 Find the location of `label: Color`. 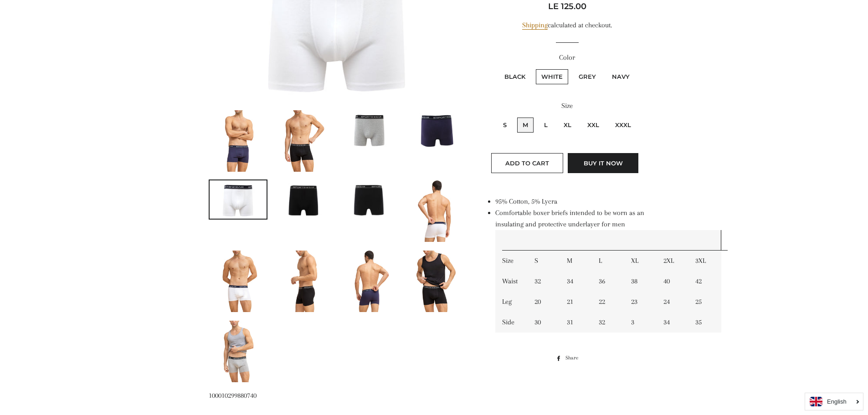

label: Color is located at coordinates (567, 57).